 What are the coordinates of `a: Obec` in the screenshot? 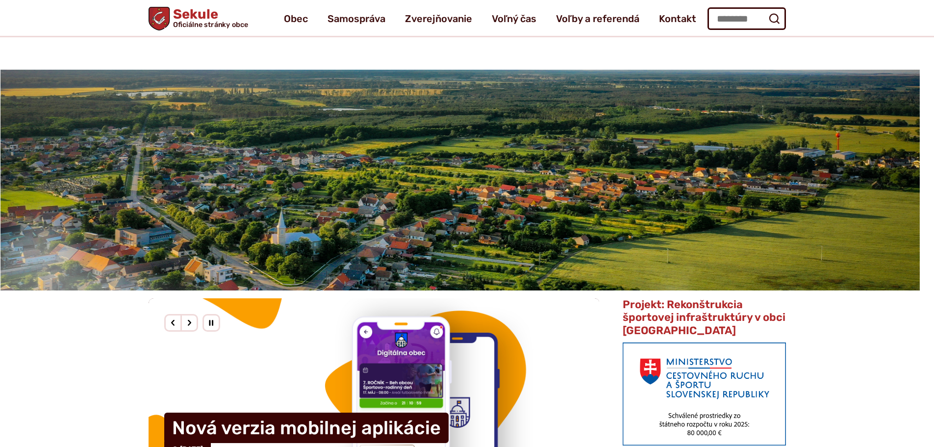 It's located at (296, 19).